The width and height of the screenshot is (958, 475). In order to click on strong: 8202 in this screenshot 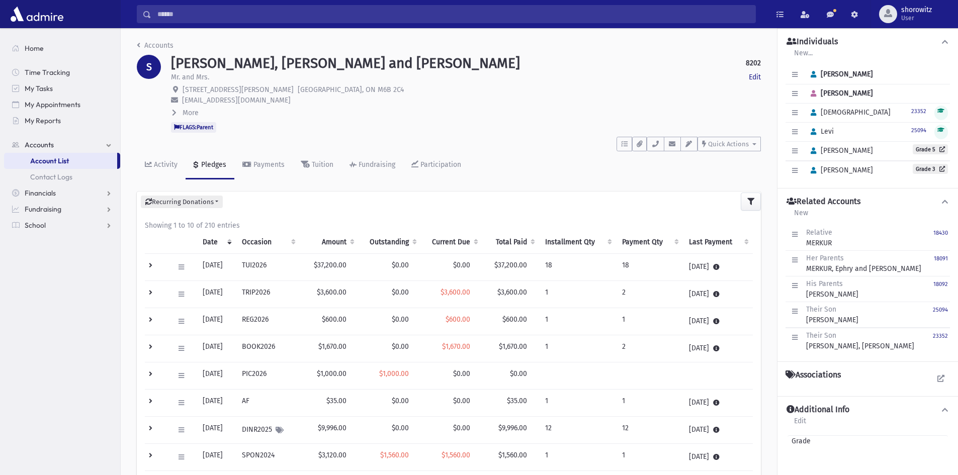, I will do `click(754, 63)`.